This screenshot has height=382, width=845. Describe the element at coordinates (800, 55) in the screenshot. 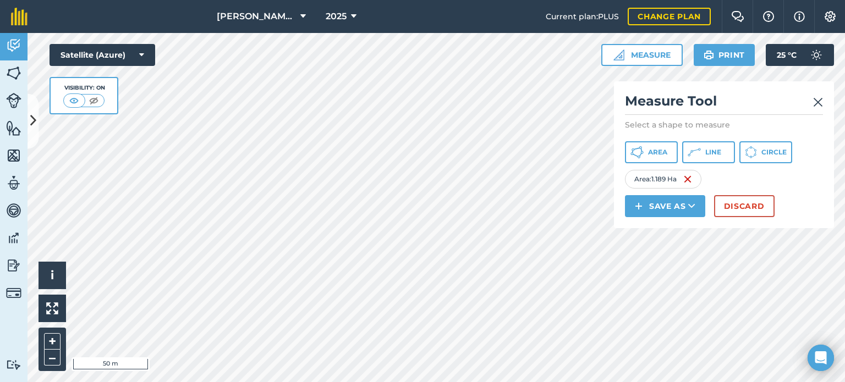

I see `button: 25 °C` at that location.